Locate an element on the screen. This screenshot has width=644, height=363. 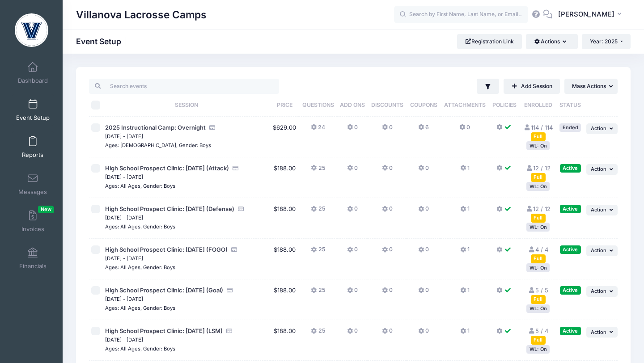
span: Attachments is located at coordinates (465, 105).